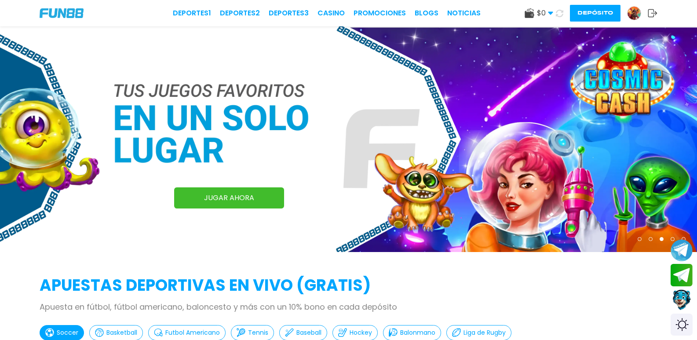  I want to click on p: Soccer, so click(67, 333).